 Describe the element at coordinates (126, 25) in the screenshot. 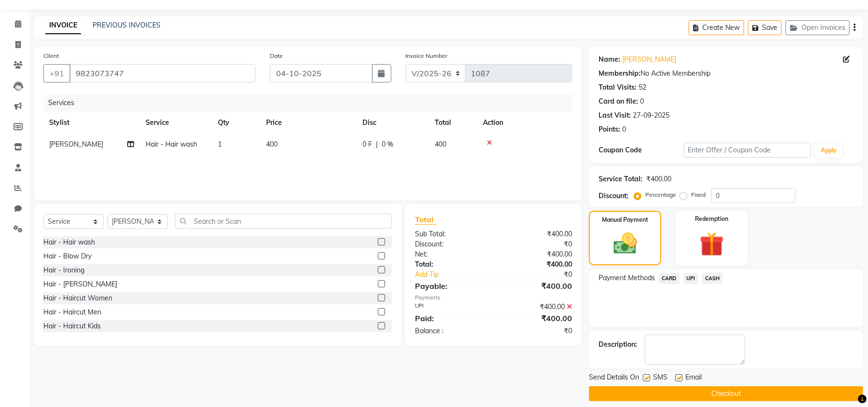

I see `a: PREVIOUS INVOICES` at that location.